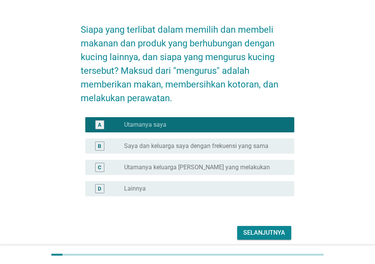 The height and width of the screenshot is (264, 375). Describe the element at coordinates (99, 188) in the screenshot. I see `div: D` at that location.